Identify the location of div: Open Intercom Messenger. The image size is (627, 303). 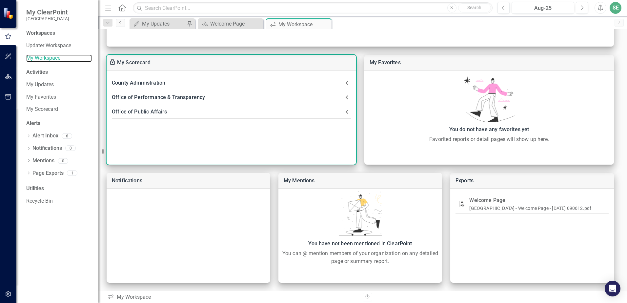
(613, 289).